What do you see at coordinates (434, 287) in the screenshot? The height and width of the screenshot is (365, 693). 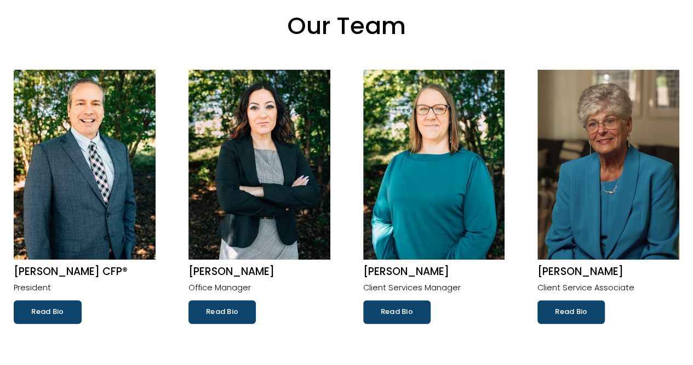 I see `p: Client Services Manager` at bounding box center [434, 287].